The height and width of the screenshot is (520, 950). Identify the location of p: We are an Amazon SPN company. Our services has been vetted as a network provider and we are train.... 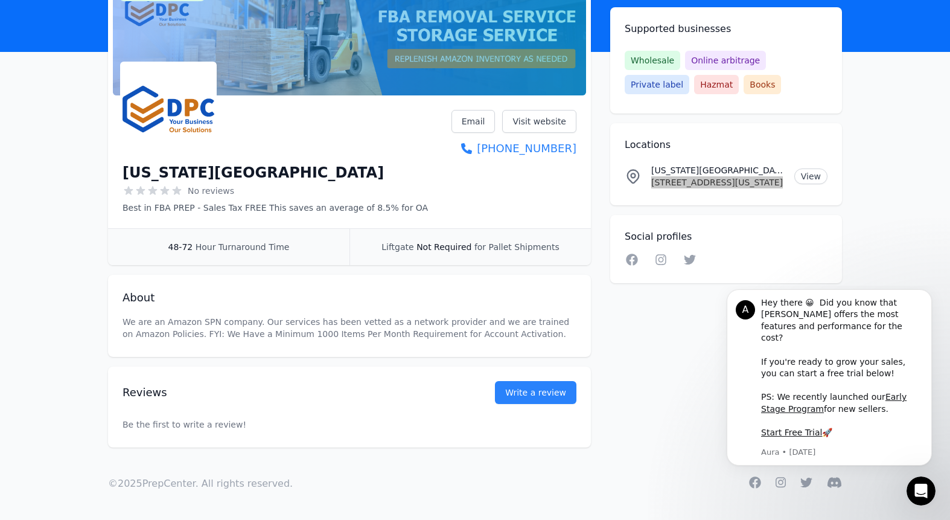
(350, 328).